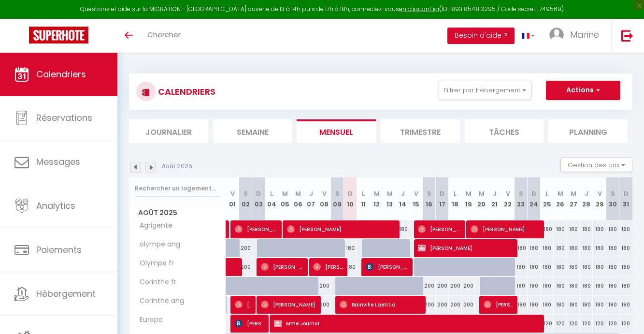 The image size is (644, 334). I want to click on button: Filtrer par hébergement, so click(485, 90).